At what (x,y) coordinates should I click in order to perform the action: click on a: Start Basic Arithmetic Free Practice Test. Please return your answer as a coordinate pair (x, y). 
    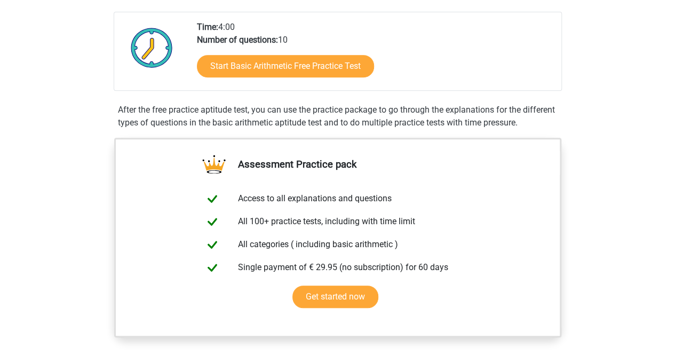
    Looking at the image, I should click on (286, 66).